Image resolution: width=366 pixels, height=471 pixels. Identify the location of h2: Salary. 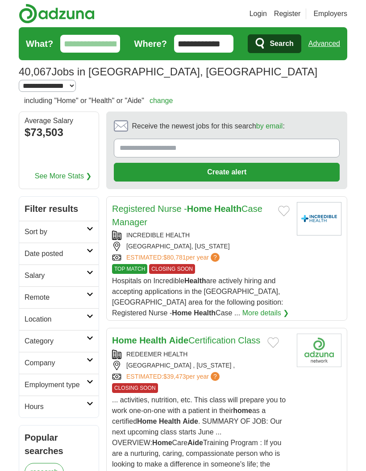
(55, 276).